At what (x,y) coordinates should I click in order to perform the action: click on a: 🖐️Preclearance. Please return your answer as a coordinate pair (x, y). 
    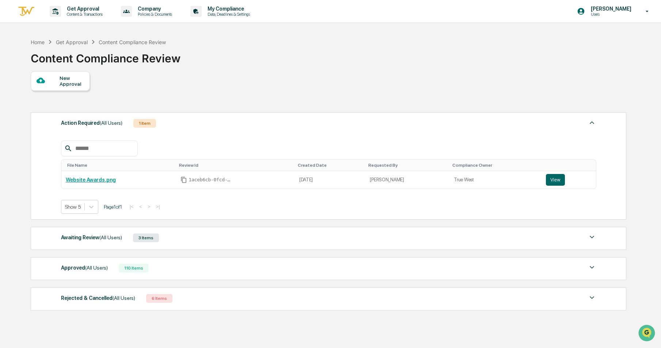
    Looking at the image, I should click on (27, 96).